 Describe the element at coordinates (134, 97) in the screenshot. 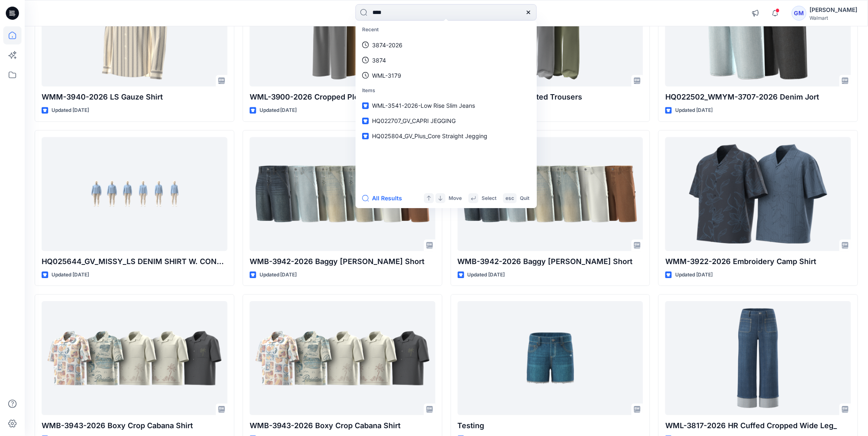

I see `p: WMM-3940-2026 LS Gauze Shirt` at that location.